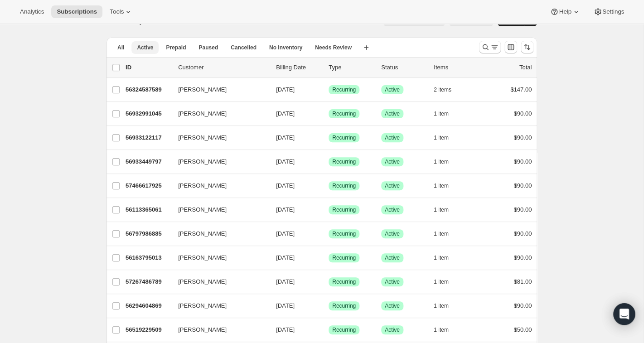  I want to click on span: Analytics, so click(32, 12).